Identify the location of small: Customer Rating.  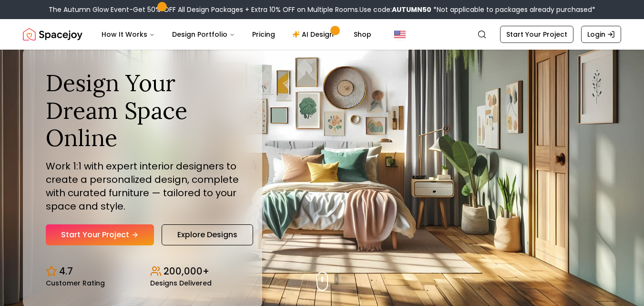
(75, 283).